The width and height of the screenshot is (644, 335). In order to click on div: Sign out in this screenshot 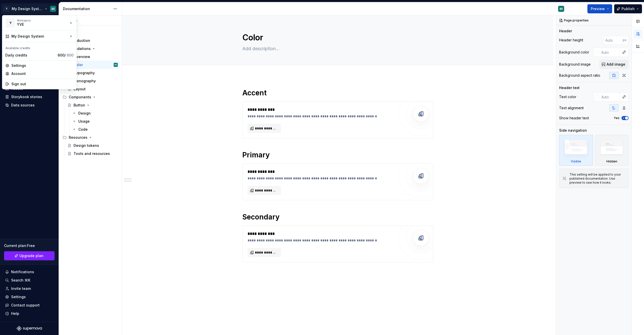, I will do `click(43, 84)`.